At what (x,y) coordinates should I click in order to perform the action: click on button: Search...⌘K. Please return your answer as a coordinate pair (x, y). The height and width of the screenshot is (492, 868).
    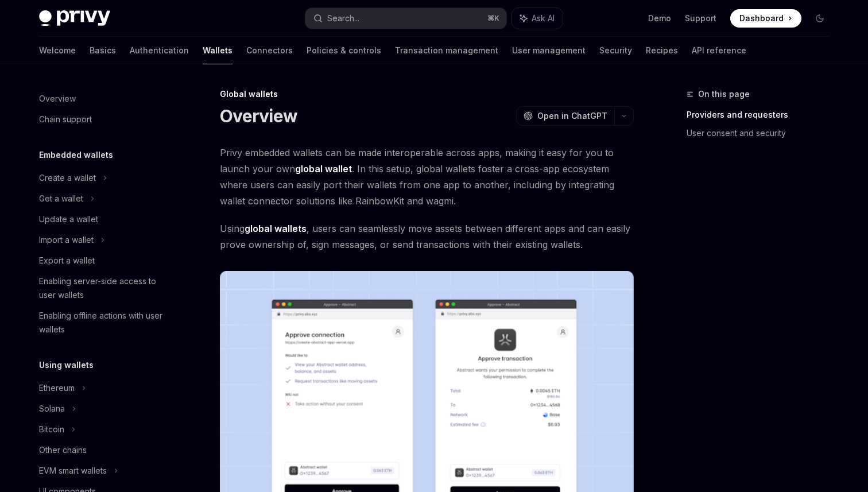
    Looking at the image, I should click on (406, 19).